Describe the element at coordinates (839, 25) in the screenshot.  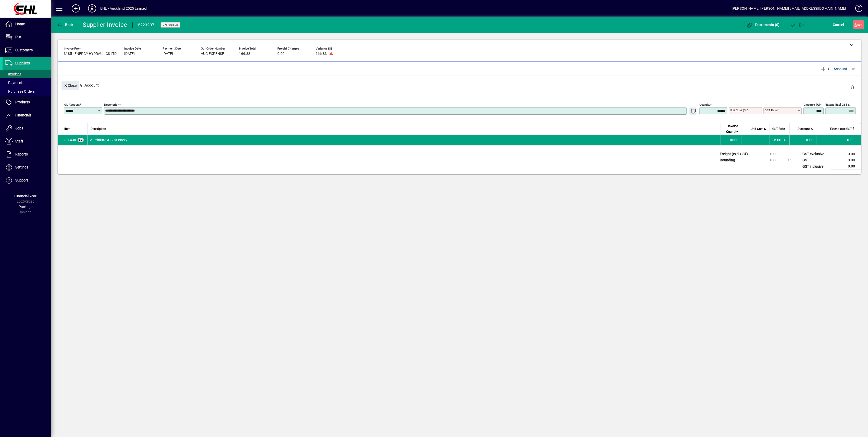
I see `button: Cancel` at that location.